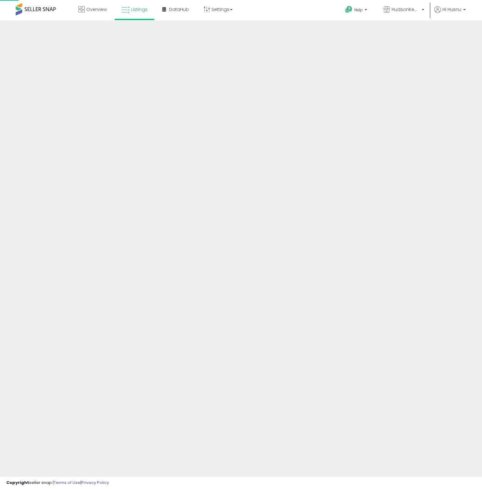 The image size is (482, 489). I want to click on span: Hi Husnu, so click(452, 9).